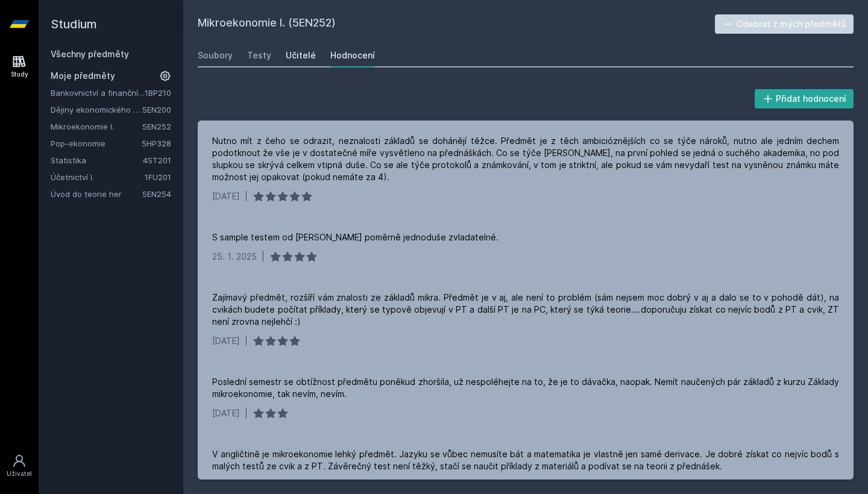 The width and height of the screenshot is (868, 494). Describe the element at coordinates (301, 56) in the screenshot. I see `div: Učitelé` at that location.